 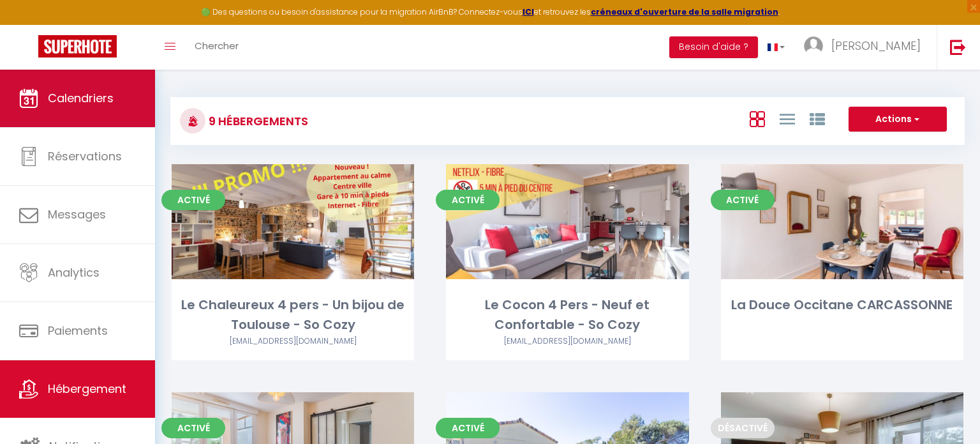 I want to click on span: Paiements, so click(x=78, y=330).